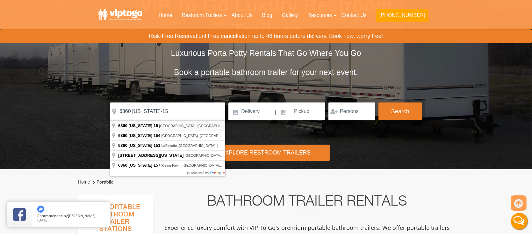 The width and height of the screenshot is (532, 234). Describe the element at coordinates (307, 202) in the screenshot. I see `h2: Bathroom Trailer Rentals` at that location.